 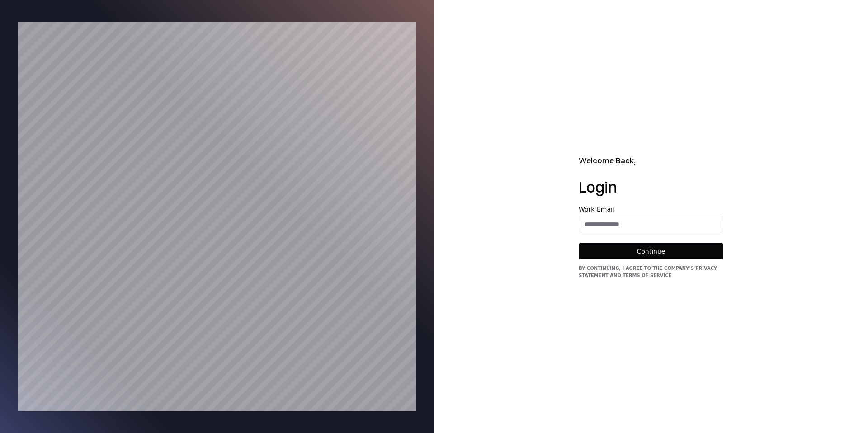 I want to click on button: Continue, so click(x=651, y=251).